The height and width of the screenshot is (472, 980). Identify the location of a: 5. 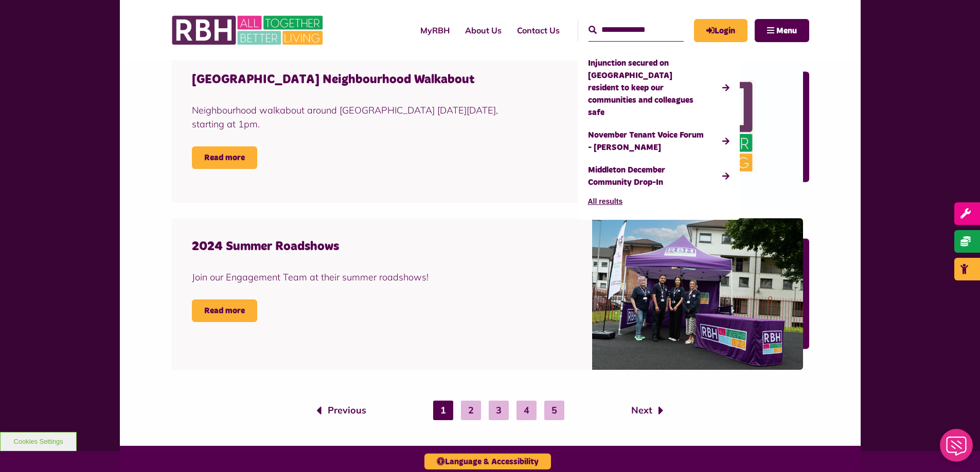
(554, 411).